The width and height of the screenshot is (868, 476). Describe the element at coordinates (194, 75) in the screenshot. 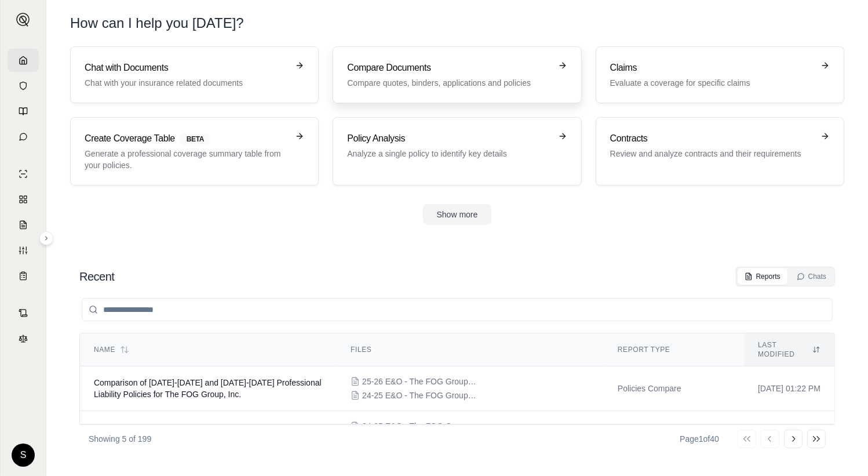

I see `a: Chat with DocumentsChat with your insurance related documents` at that location.